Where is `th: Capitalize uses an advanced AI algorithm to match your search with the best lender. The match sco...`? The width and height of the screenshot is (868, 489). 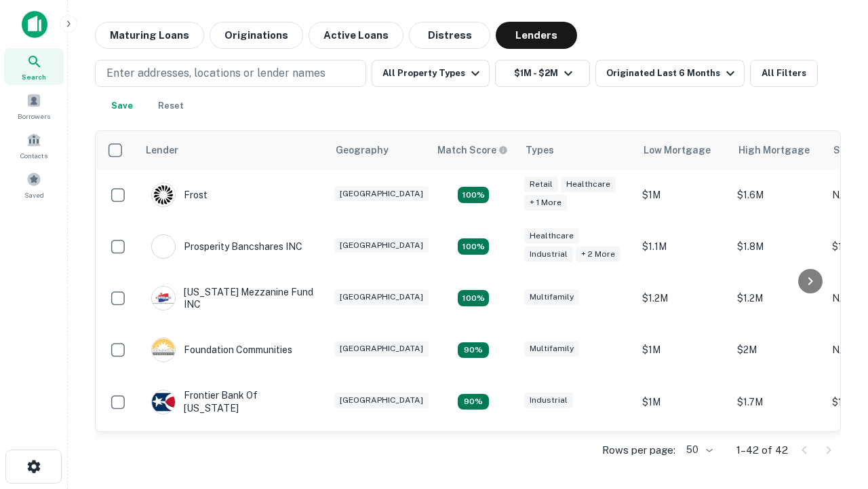
th: Capitalize uses an advanced AI algorithm to match your search with the best lender. The match sco... is located at coordinates (473, 150).